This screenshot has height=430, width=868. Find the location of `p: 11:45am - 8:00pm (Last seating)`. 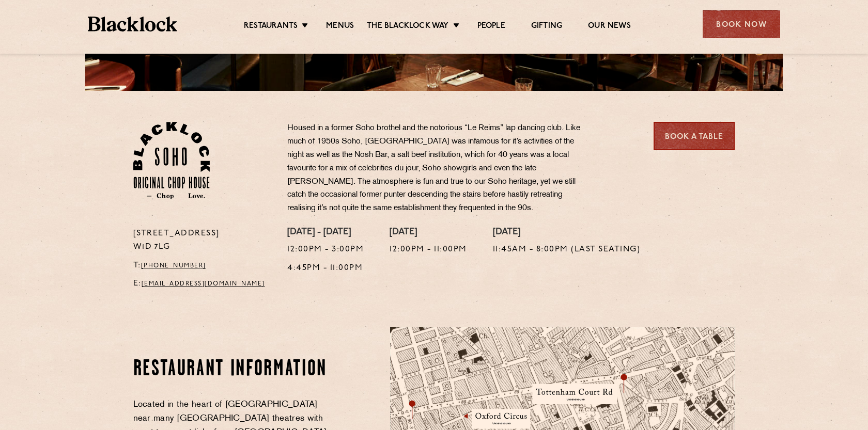

p: 11:45am - 8:00pm (Last seating) is located at coordinates (567, 250).